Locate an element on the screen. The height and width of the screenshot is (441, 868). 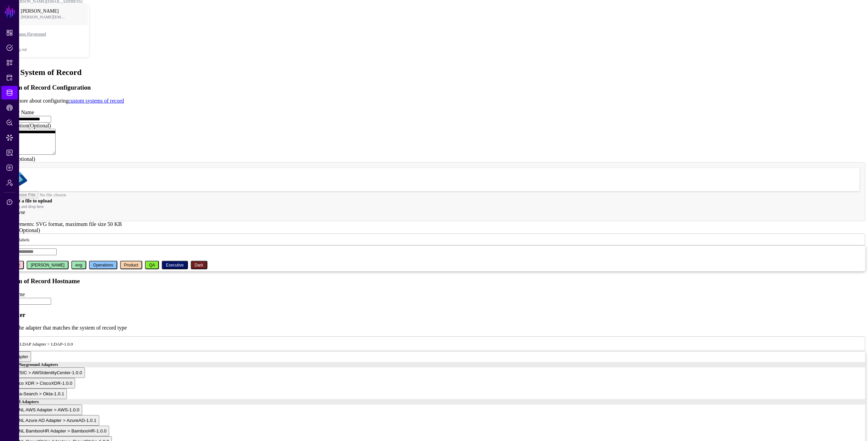
span: League Playground is located at coordinates (41, 34).